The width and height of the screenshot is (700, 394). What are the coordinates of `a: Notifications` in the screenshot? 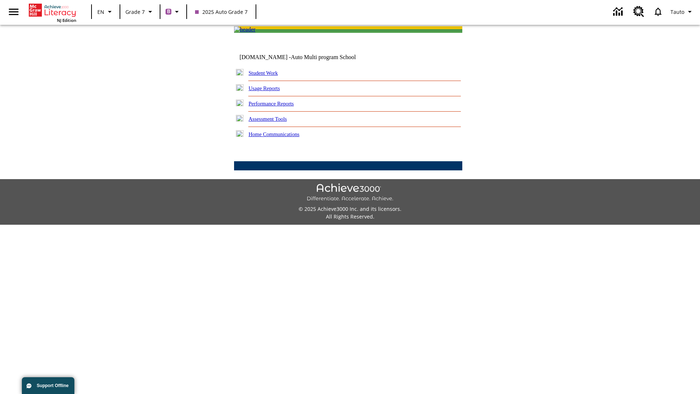 It's located at (658, 12).